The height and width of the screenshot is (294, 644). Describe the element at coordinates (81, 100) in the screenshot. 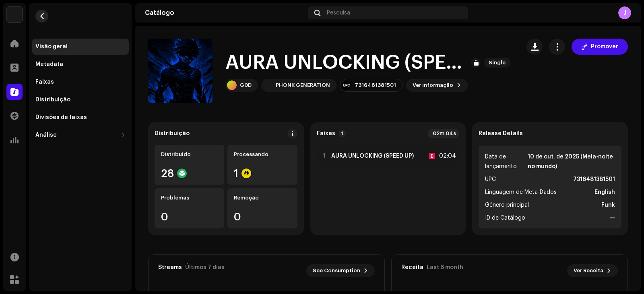

I see `re-m-nav-item: Distribuição` at that location.